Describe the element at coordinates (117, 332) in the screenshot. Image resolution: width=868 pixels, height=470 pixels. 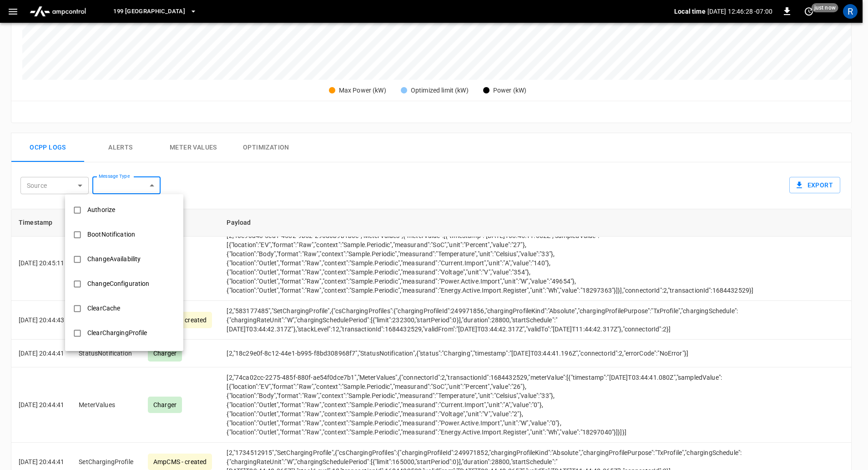
I see `div: ClearChargingProfile` at that location.